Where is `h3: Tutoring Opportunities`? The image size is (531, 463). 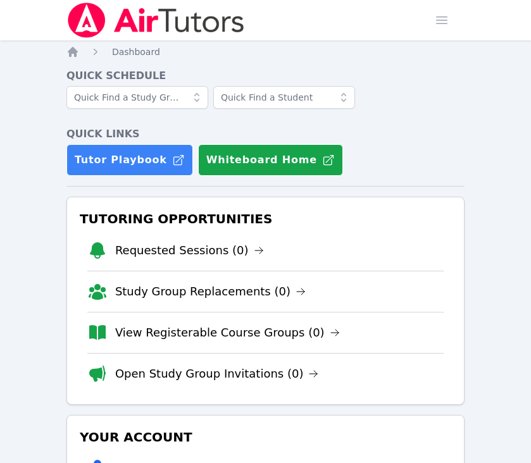 h3: Tutoring Opportunities is located at coordinates (265, 219).